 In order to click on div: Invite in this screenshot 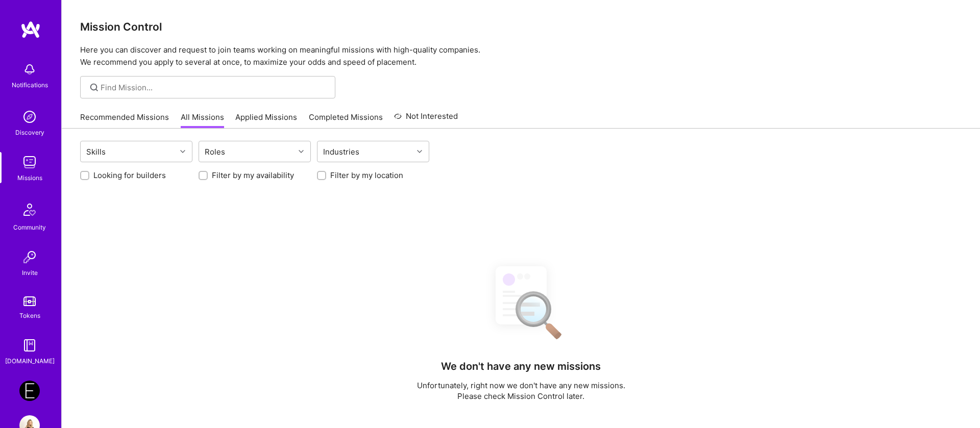, I will do `click(30, 272)`.